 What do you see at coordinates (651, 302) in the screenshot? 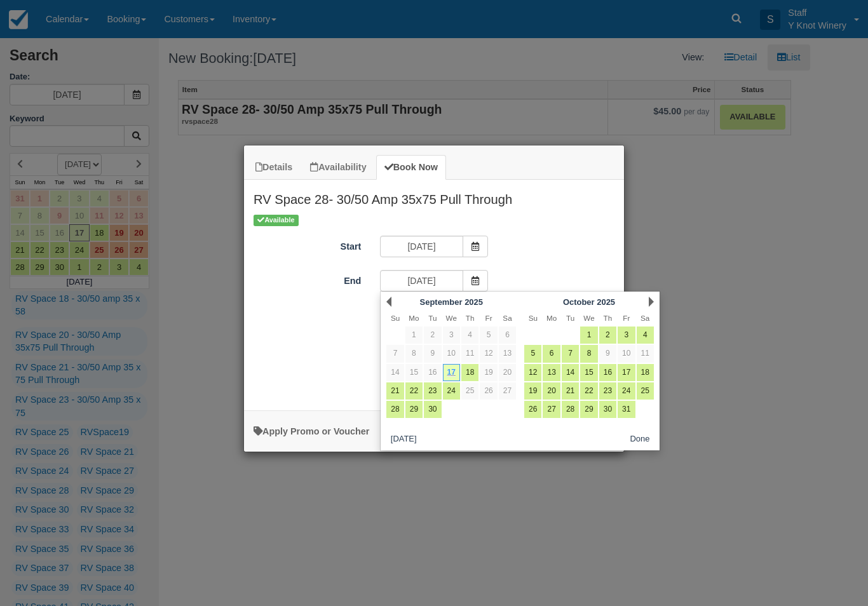
I see `a: Next` at bounding box center [651, 302].